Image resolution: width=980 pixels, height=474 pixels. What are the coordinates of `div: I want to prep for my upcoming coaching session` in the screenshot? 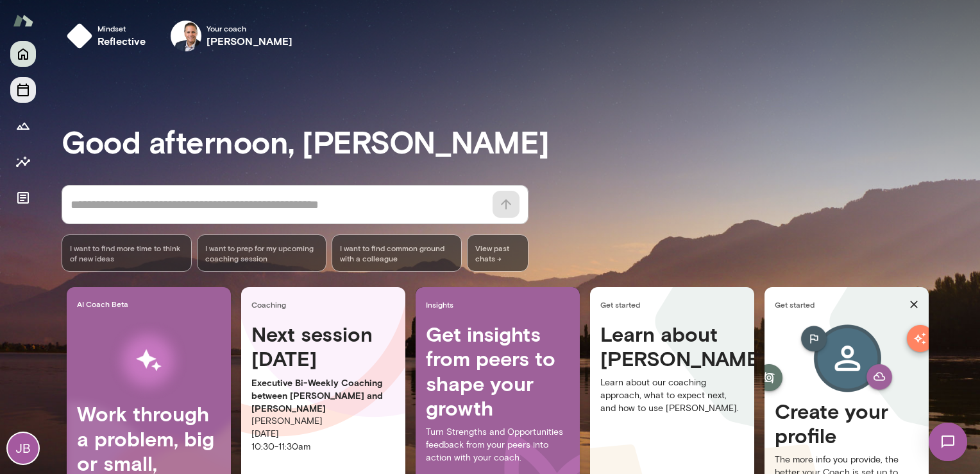 It's located at (262, 252).